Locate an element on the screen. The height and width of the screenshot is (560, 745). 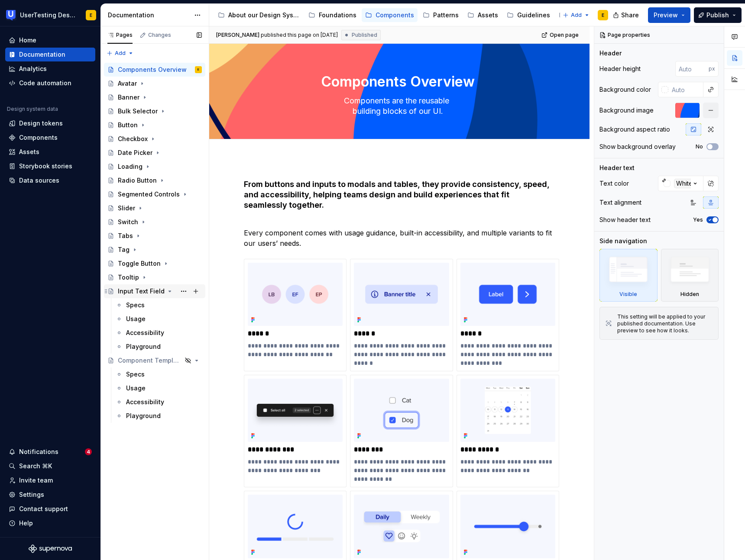
img: a7b1ddb6-d7c8-4ffa-8f6e-3757d5e5df0a.png is located at coordinates (507, 295).